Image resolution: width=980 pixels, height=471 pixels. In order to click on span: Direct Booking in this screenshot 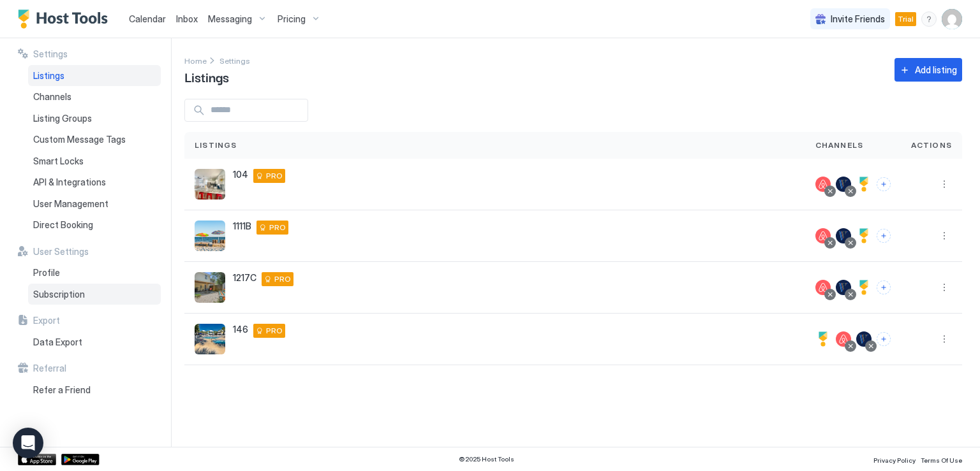, I will do `click(63, 225)`.